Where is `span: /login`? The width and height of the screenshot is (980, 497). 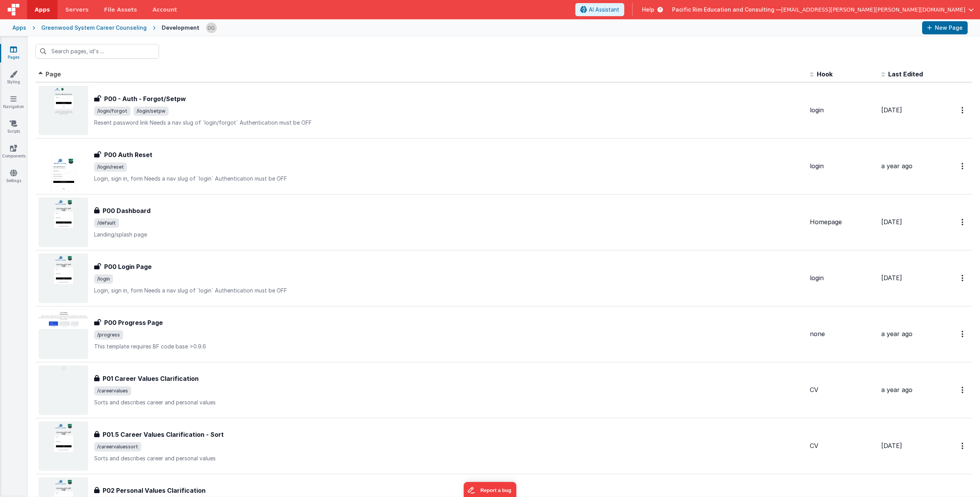
span: /login is located at coordinates (103, 279).